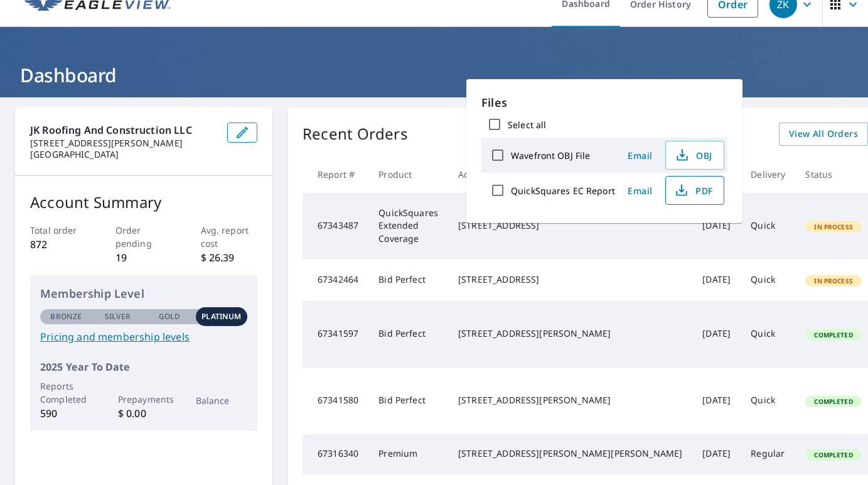 The width and height of the screenshot is (868, 485). I want to click on td: QuickSquares Extended Coverage, so click(408, 226).